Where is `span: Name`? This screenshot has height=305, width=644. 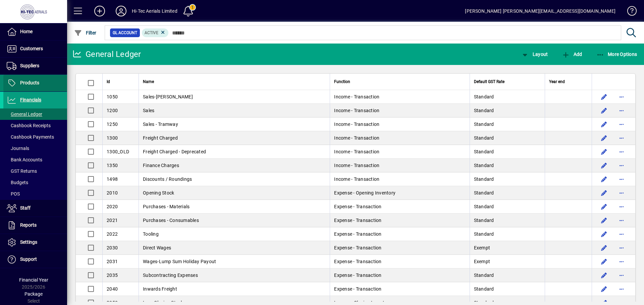 span: Name is located at coordinates (148, 82).